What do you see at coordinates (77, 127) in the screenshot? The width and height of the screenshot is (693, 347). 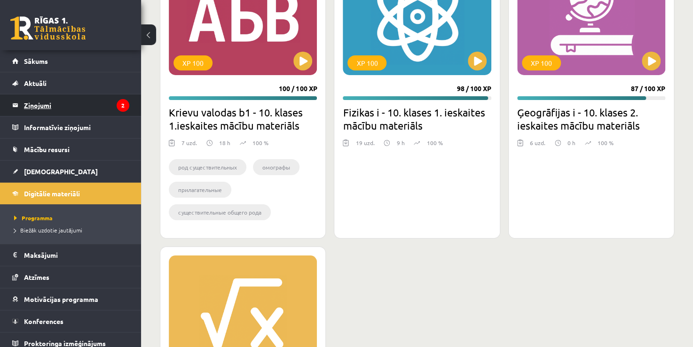 I see `legend: Informatīvie ziņojumi` at bounding box center [77, 127].